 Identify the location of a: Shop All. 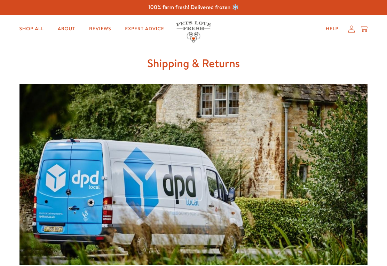
(32, 29).